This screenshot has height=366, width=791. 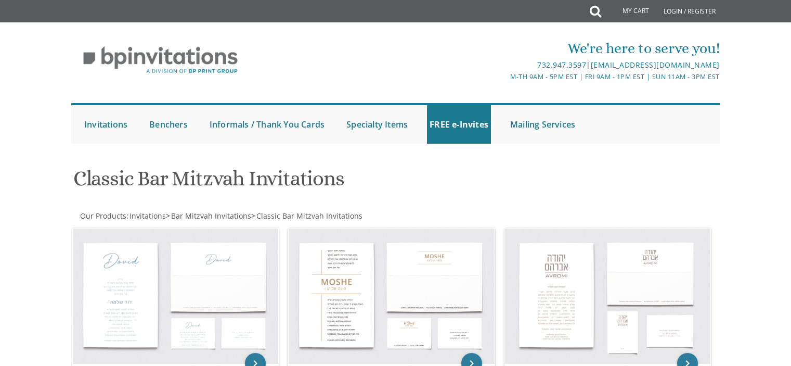 What do you see at coordinates (102, 215) in the screenshot?
I see `a: Our Products` at bounding box center [102, 215].